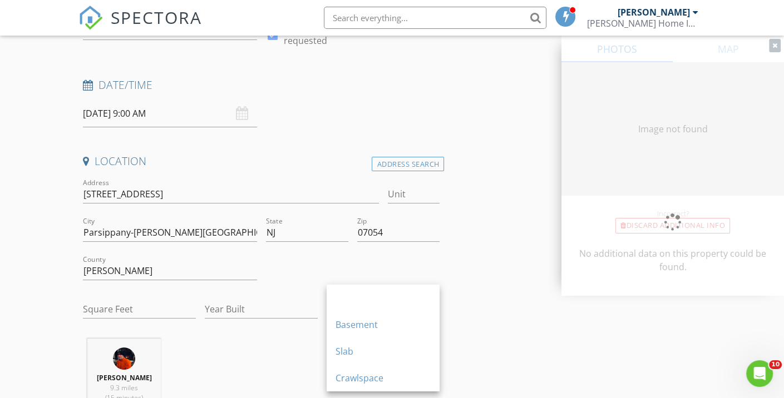  I want to click on div: McEvoy Home Inspection, so click(642, 23).